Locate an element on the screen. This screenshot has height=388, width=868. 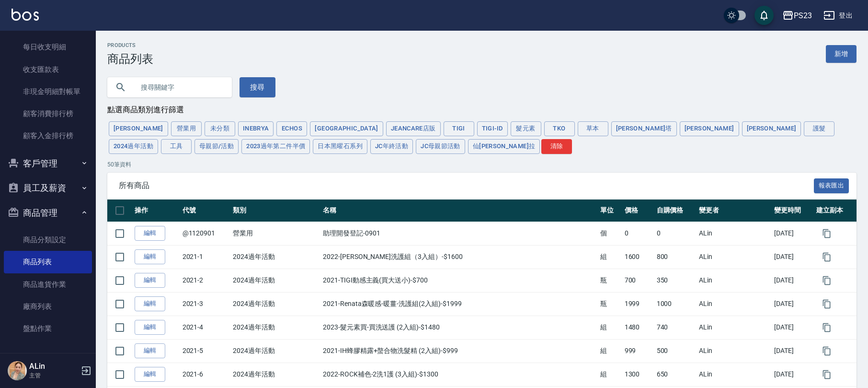
a: 報表匯出 is located at coordinates (832, 184).